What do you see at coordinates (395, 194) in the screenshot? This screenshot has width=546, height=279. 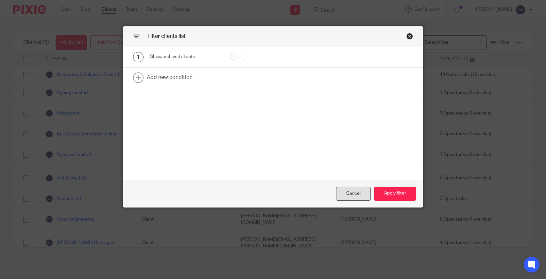 I see `button: Apply filter` at bounding box center [395, 194].